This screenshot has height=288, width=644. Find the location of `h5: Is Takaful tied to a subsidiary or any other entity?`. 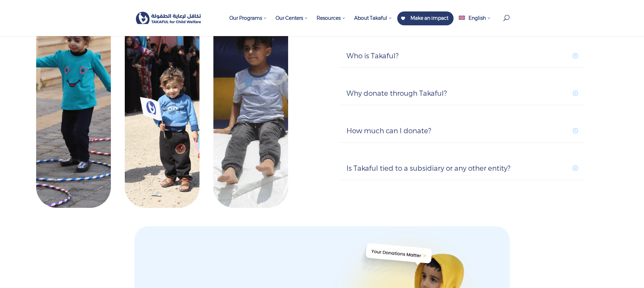

h5: Is Takaful tied to a subsidiary or any other entity? is located at coordinates (462, 168).